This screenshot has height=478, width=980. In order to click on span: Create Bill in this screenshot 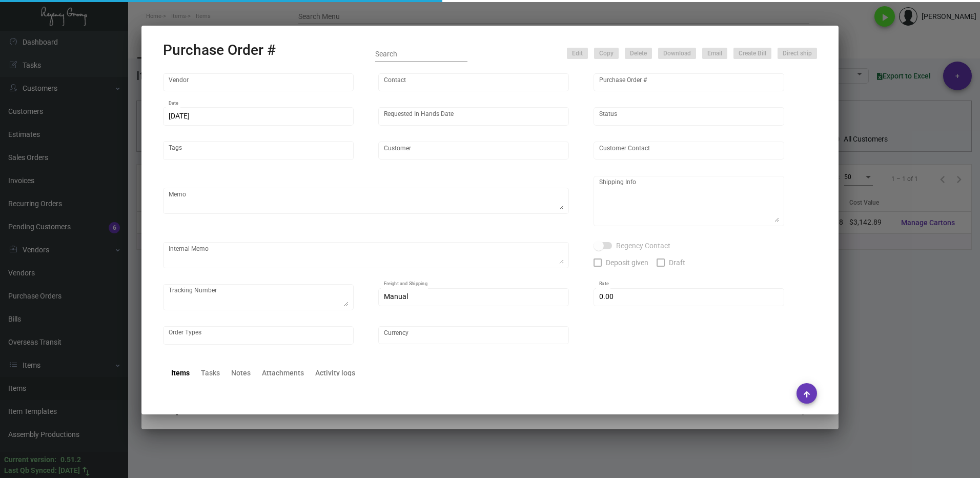, I will do `click(753, 54)`.